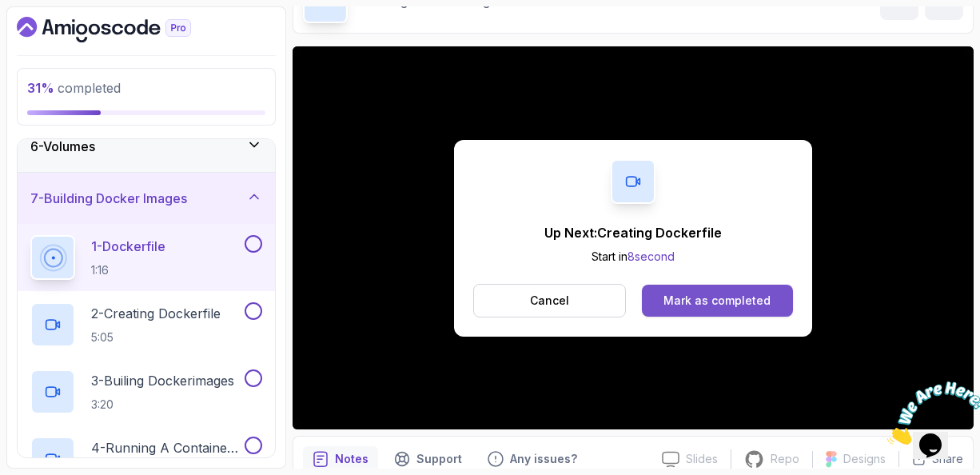 The width and height of the screenshot is (980, 475). What do you see at coordinates (717, 301) in the screenshot?
I see `div: Mark as completed` at bounding box center [717, 301].